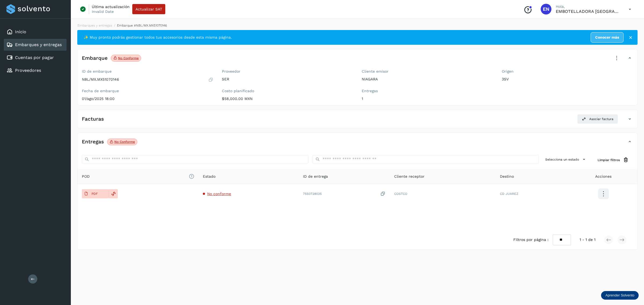 The width and height of the screenshot is (644, 305). What do you see at coordinates (588, 11) in the screenshot?
I see `p: EMBOTELLADORA NIAGARA DE MEXICO` at bounding box center [588, 11].